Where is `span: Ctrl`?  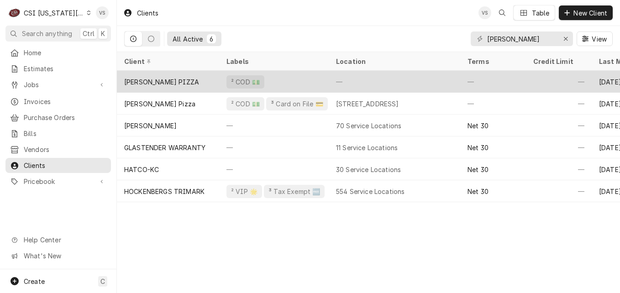
span: Ctrl is located at coordinates (89, 33).